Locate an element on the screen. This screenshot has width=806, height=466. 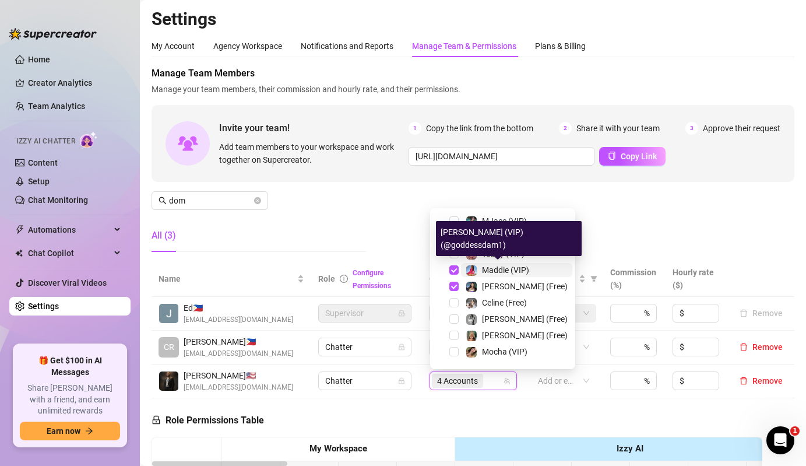
a: Content is located at coordinates (43, 163).